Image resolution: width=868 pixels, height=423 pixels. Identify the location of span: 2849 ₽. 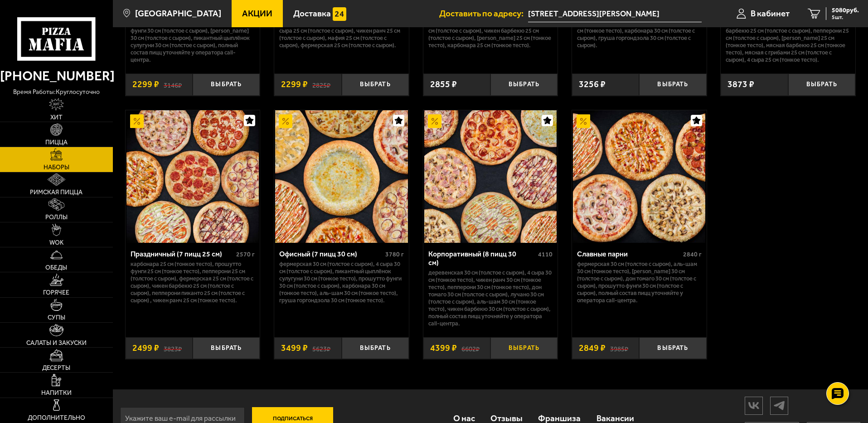
(592, 348).